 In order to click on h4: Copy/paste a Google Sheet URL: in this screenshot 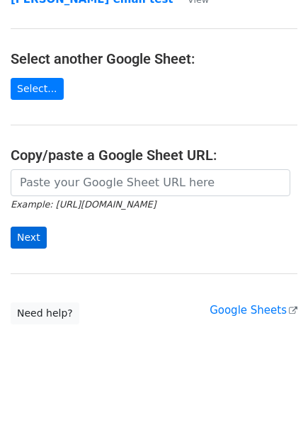, I will do `click(154, 155)`.